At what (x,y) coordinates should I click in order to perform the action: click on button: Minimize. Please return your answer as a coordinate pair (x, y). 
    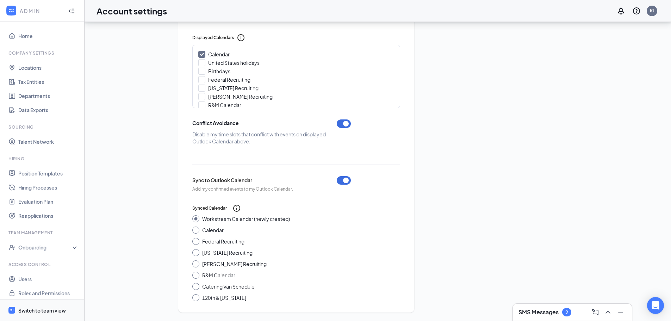
    Looking at the image, I should click on (621, 312).